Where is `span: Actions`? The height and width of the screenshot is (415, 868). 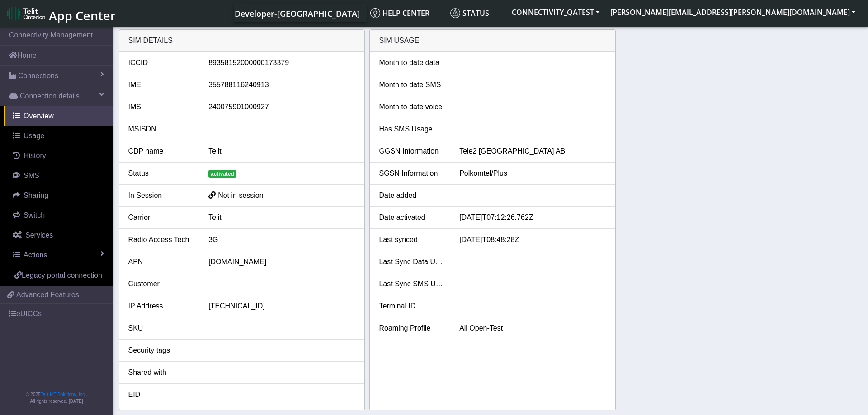 span: Actions is located at coordinates (35, 255).